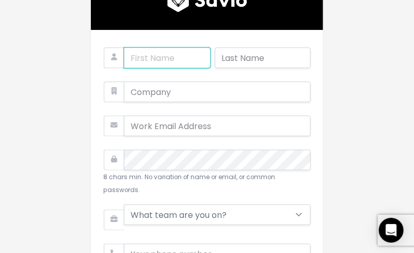 The image size is (414, 253). Describe the element at coordinates (263, 58) in the screenshot. I see `input: Last Name` at that location.